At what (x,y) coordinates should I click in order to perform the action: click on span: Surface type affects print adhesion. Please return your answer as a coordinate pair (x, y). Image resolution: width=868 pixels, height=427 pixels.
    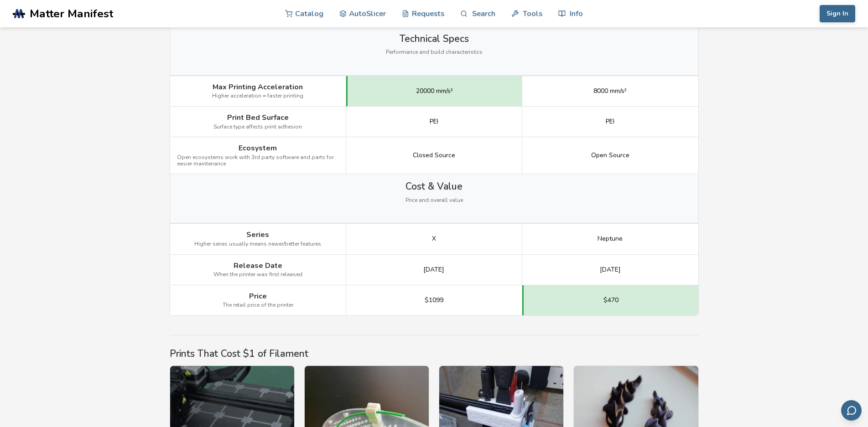
    Looking at the image, I should click on (258, 127).